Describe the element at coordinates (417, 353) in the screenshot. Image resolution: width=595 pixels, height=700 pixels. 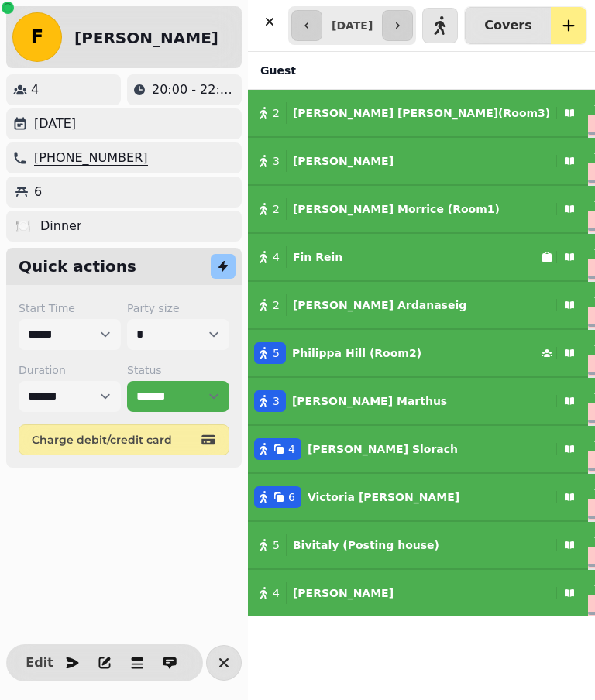
I see `button: 5Philippa Hill (Room2)` at that location.